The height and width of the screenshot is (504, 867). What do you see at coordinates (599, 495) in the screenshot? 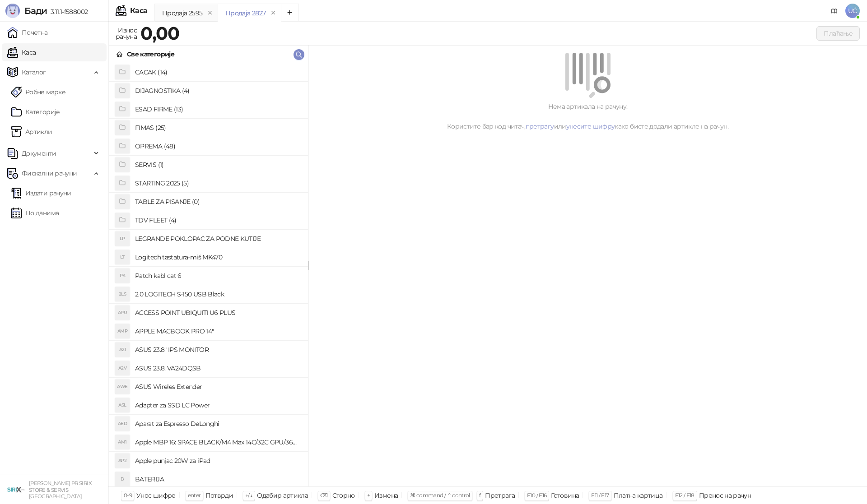
I see `span: F11 / F17` at bounding box center [599, 495].